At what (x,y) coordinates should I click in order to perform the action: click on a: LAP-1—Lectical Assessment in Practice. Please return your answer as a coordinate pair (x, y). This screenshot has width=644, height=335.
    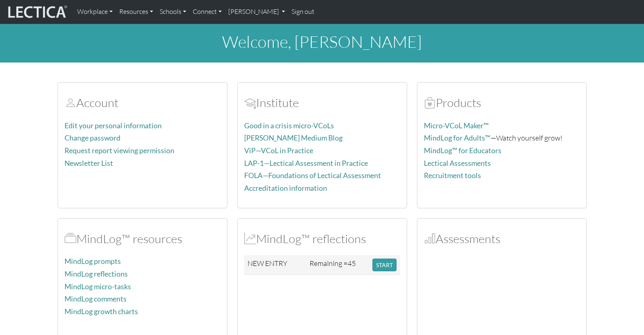
    Looking at the image, I should click on (306, 163).